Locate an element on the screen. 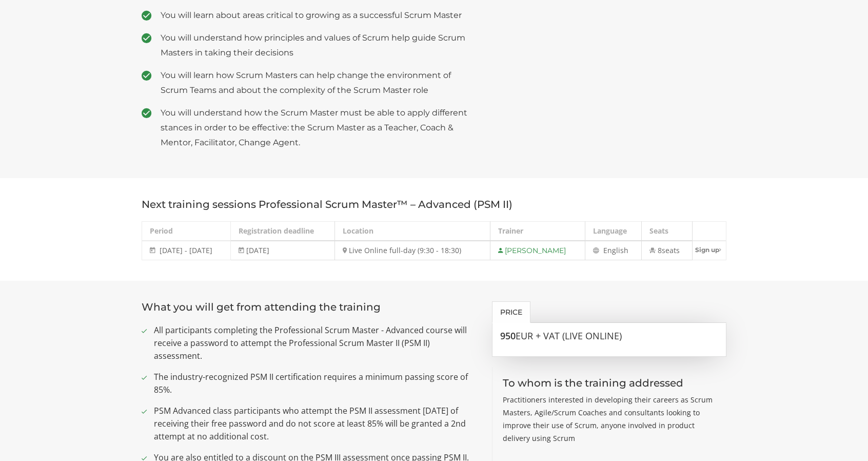 This screenshot has width=868, height=461. th: Registration deadline is located at coordinates (283, 231).